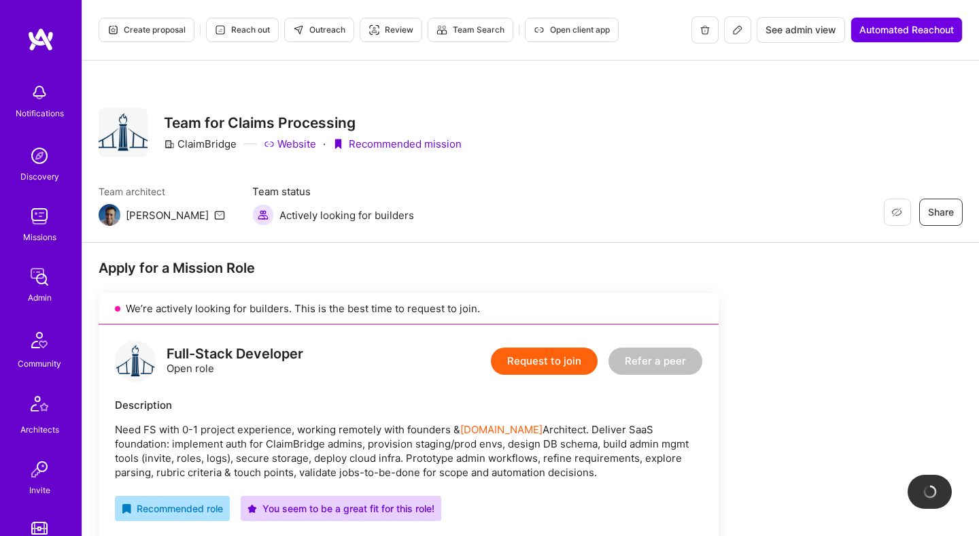  I want to click on div: Full-Stack Developer, so click(234, 353).